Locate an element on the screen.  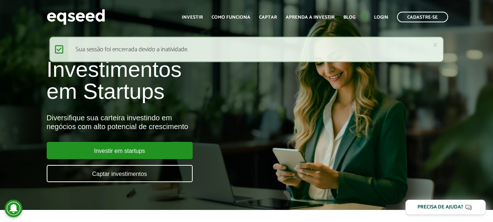
a: Cadastre-se is located at coordinates (423, 17).